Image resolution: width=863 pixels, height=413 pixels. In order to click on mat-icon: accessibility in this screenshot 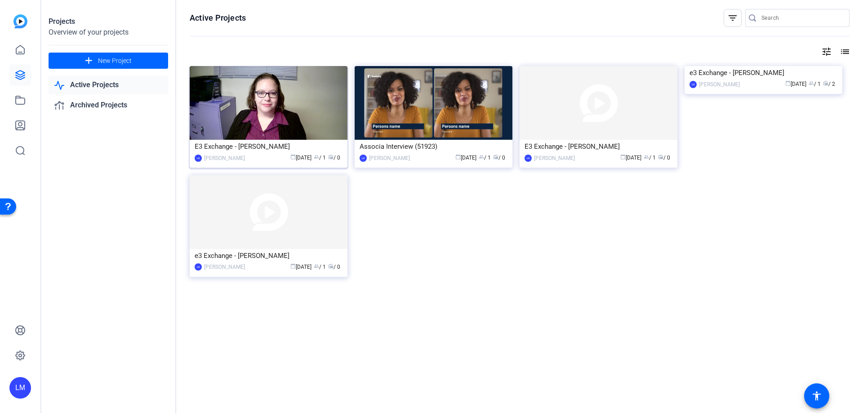, I will do `click(816, 396)`.